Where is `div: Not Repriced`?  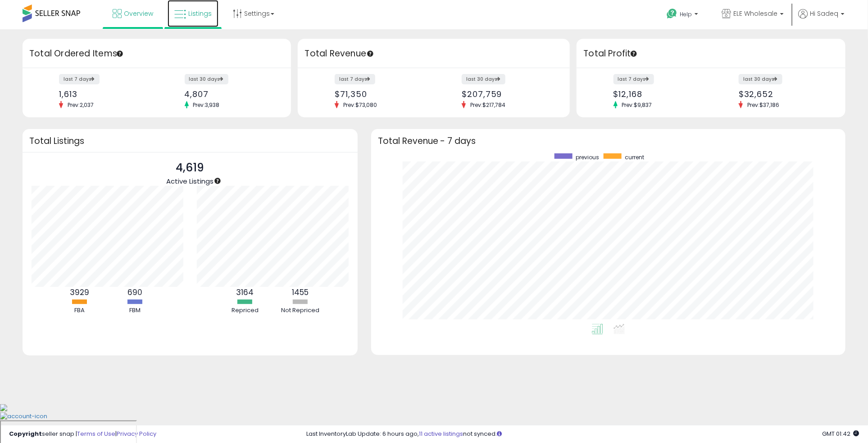
div: Not Repriced is located at coordinates (301, 310).